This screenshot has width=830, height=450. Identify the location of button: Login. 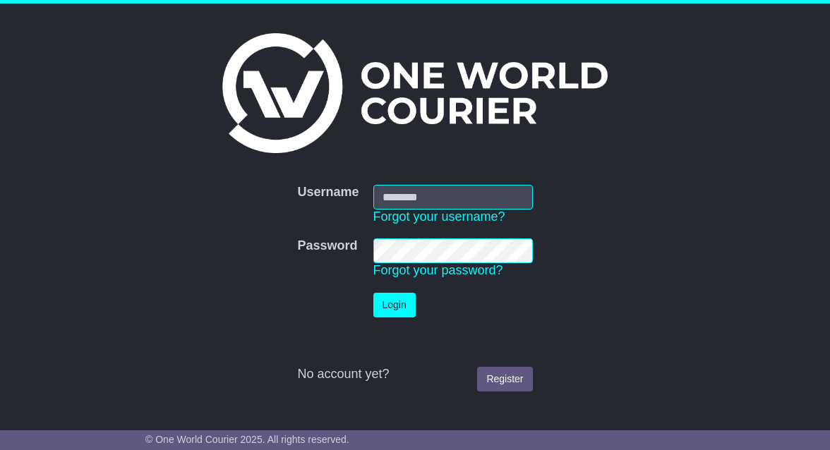
(394, 305).